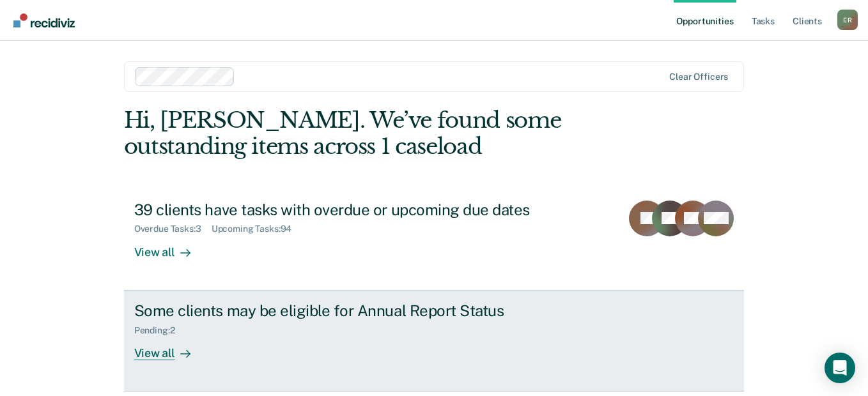  Describe the element at coordinates (434, 341) in the screenshot. I see `a: Some clients may be eligible for Annual Report StatusPending:2View all` at that location.